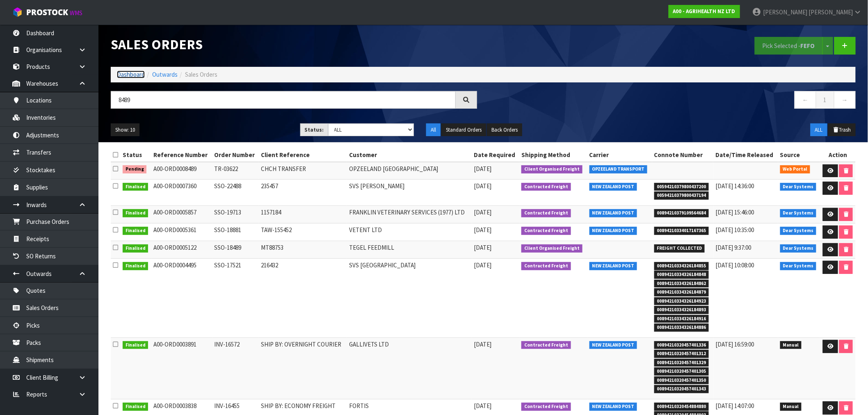 The height and width of the screenshot is (415, 868). Describe the element at coordinates (303, 193) in the screenshot. I see `td: 235457` at that location.